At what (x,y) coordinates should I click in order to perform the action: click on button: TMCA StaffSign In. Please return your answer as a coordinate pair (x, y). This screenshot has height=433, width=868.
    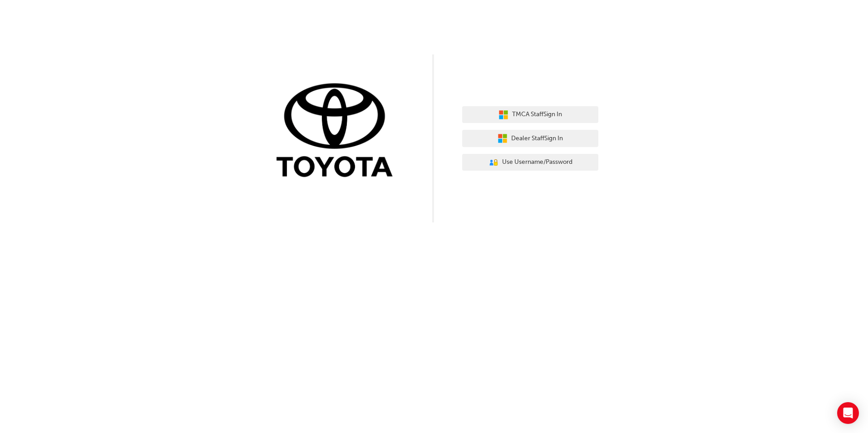
    Looking at the image, I should click on (531, 115).